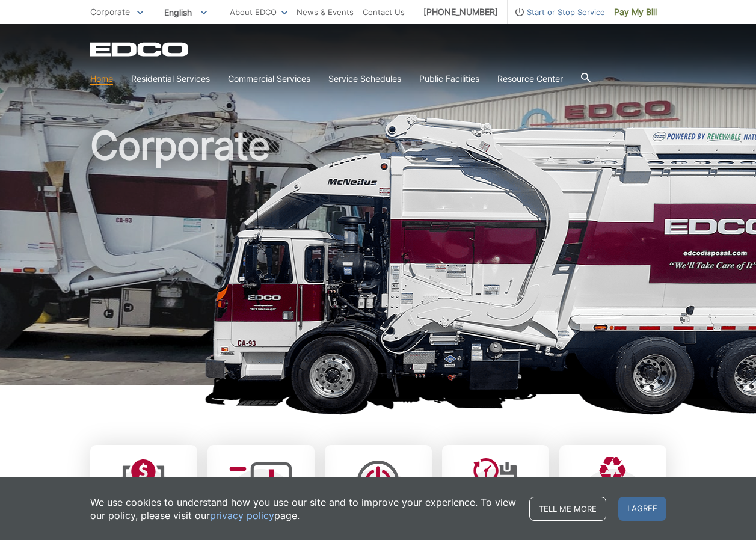 Image resolution: width=756 pixels, height=540 pixels. I want to click on a: Resource Center, so click(530, 79).